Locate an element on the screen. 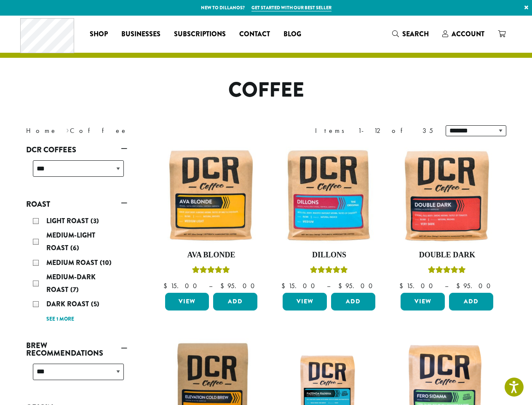 The width and height of the screenshot is (532, 405). span: (7) is located at coordinates (74, 289).